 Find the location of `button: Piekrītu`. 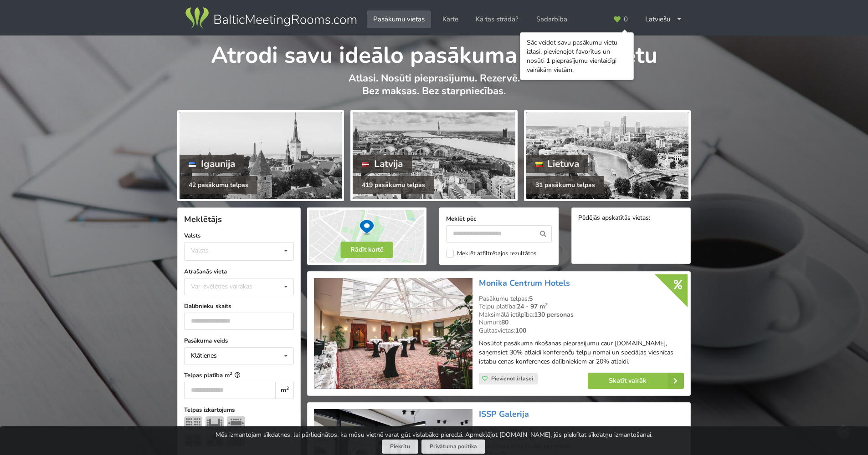

button: Piekrītu is located at coordinates (400, 446).